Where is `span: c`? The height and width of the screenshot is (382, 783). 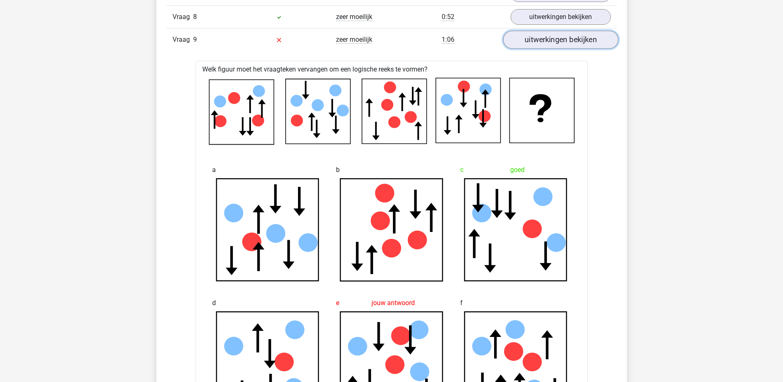
span: c is located at coordinates (462, 170).